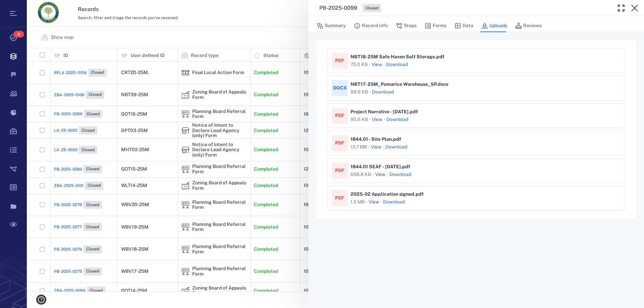 The width and height of the screenshot is (644, 308). I want to click on span: NBT18-25M Safe Haven Self Storage.pdf, so click(406, 57).